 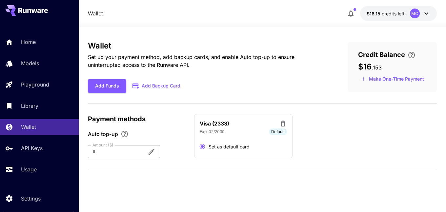 I want to click on span: . 153, so click(x=376, y=68).